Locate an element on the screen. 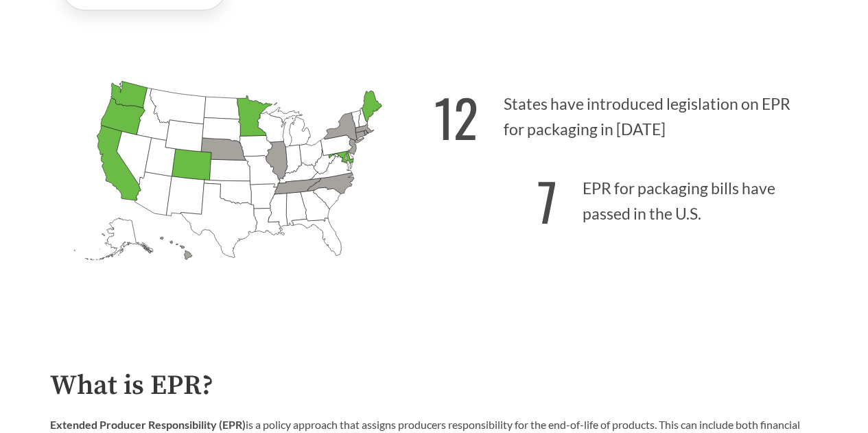 The image size is (868, 433). strong: 12 is located at coordinates (456, 117).